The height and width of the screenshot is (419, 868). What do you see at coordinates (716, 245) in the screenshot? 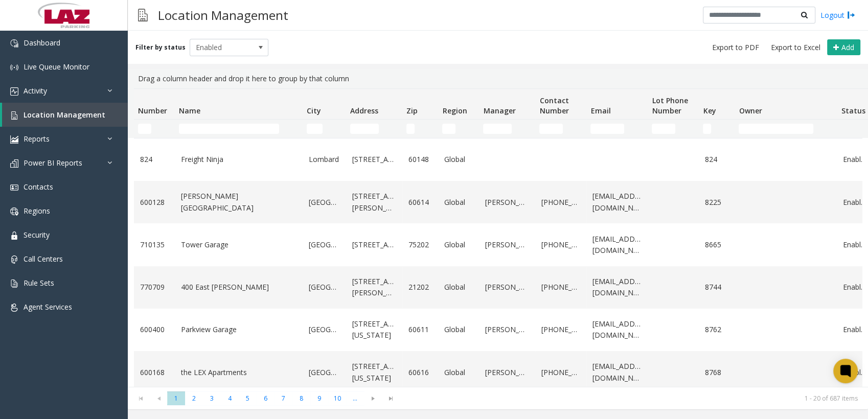
I see `a: 8665` at bounding box center [716, 245].